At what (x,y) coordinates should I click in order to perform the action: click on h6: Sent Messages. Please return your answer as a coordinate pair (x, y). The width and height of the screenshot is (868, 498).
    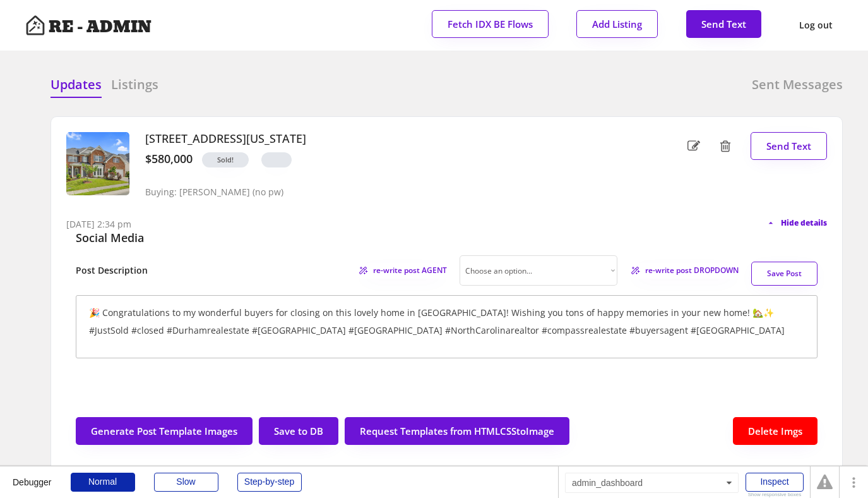
    Looking at the image, I should click on (797, 85).